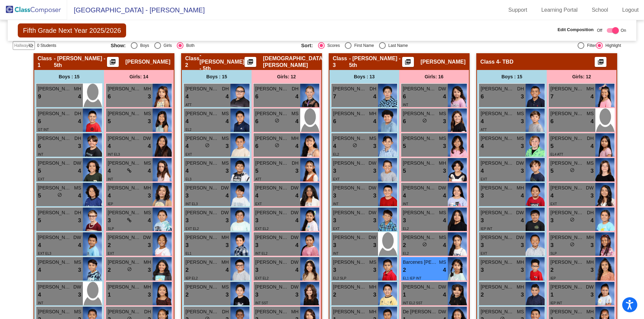  I want to click on span: EL3, so click(188, 179).